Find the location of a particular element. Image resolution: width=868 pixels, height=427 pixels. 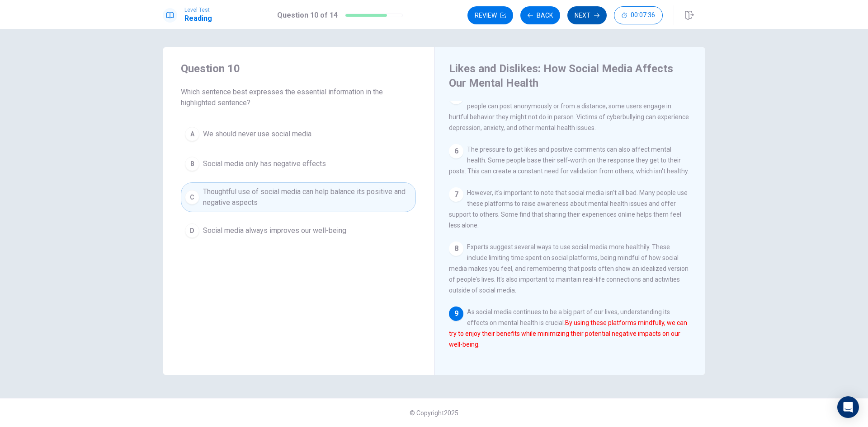

div: 9 is located at coordinates (456, 314).